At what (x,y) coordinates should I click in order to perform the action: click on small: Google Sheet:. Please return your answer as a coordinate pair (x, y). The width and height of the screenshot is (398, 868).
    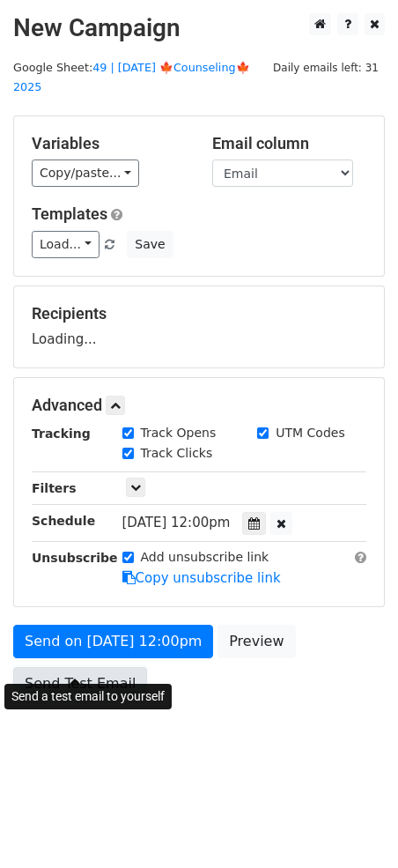
    Looking at the image, I should click on (132, 77).